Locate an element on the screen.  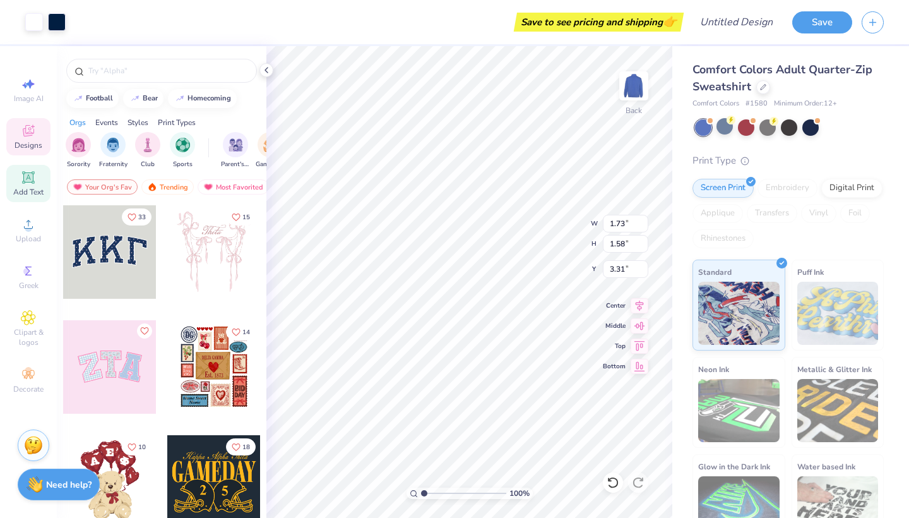
button: homecoming is located at coordinates (202, 99).